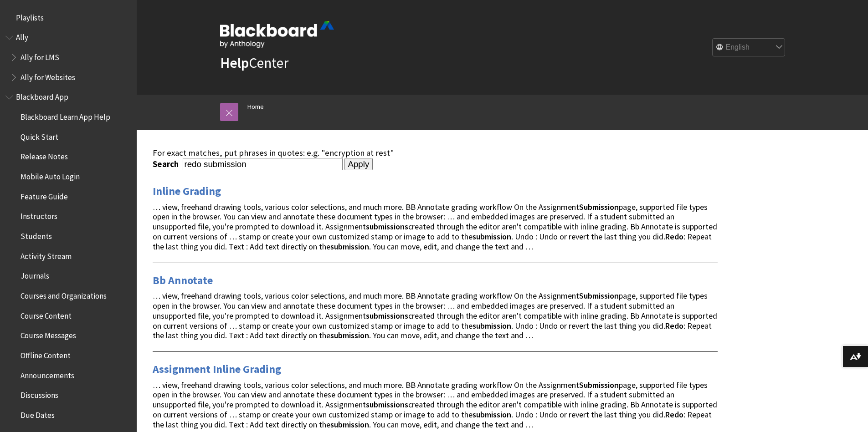  Describe the element at coordinates (38, 414) in the screenshot. I see `span: Due Dates` at that location.